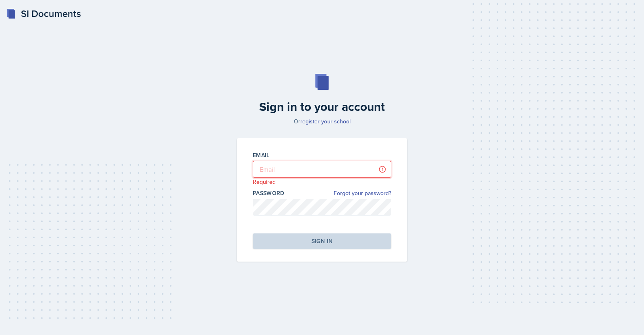 The image size is (644, 335). Describe the element at coordinates (322, 182) in the screenshot. I see `p: Required` at that location.